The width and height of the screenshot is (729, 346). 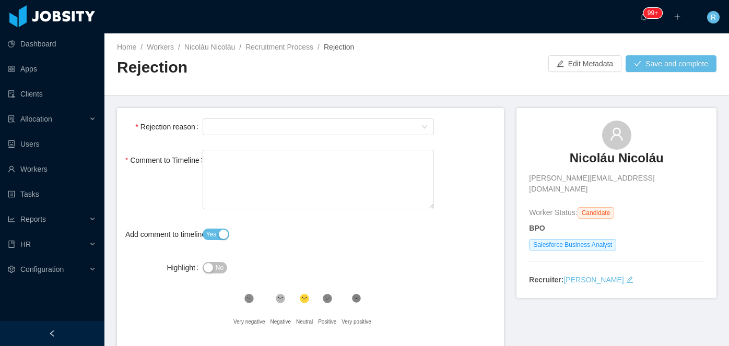 I want to click on a: icon: pie-chartDashboard, so click(x=52, y=44).